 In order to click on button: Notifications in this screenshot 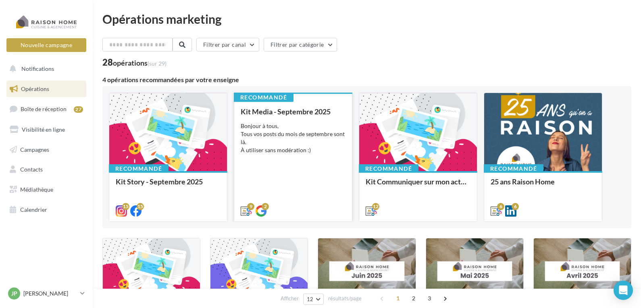, I will do `click(45, 69)`.